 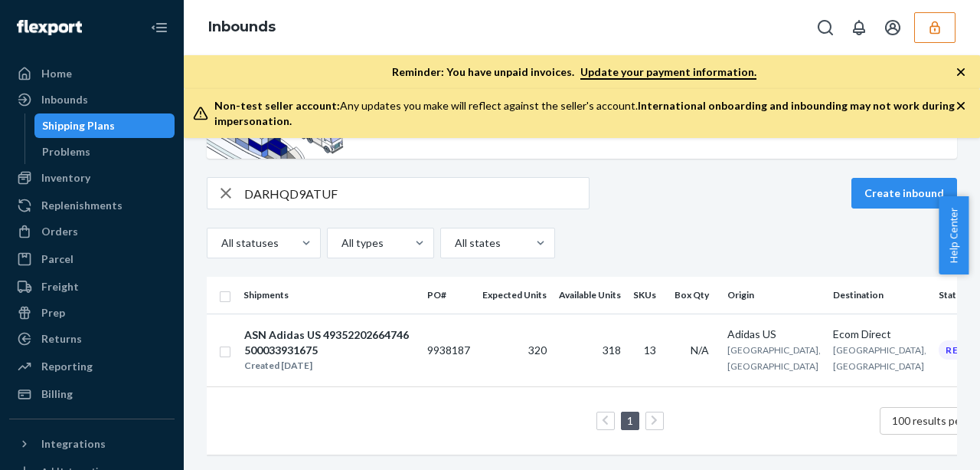 What do you see at coordinates (57, 74) in the screenshot?
I see `div: Home` at bounding box center [57, 74].